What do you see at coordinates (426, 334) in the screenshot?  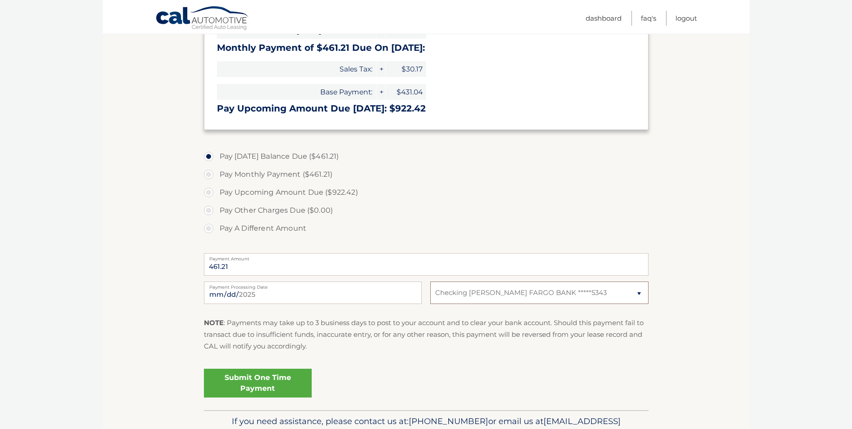 I see `p: : Payments may take up to 3 business days to post to your account and to clear your bank account....` at bounding box center [426, 334].